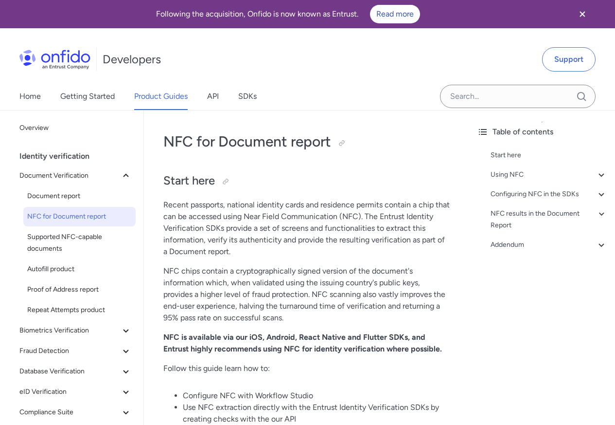 The width and height of the screenshot is (615, 425). Describe the element at coordinates (549, 194) in the screenshot. I see `a: Configuring NFC in the SDKs` at that location.